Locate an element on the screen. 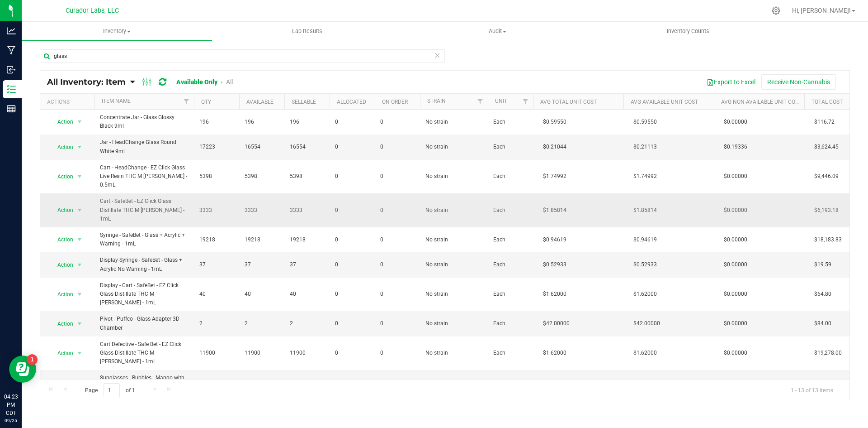 The image size is (868, 428). span: $0.21044 is located at coordinates (555, 147).